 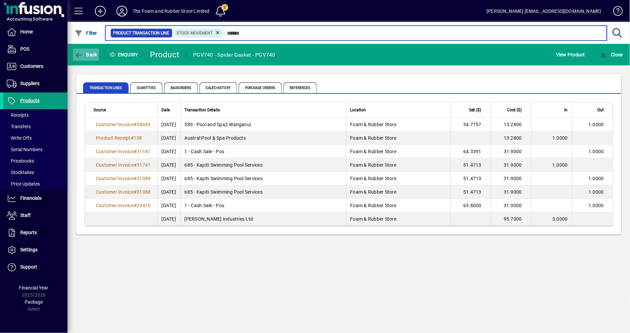 What do you see at coordinates (29, 250) in the screenshot?
I see `span: Settings` at bounding box center [29, 250].